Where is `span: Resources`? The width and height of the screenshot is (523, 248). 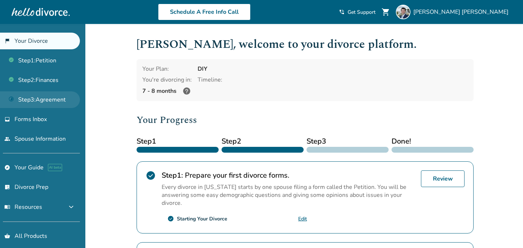 span: Resources is located at coordinates (23, 207).